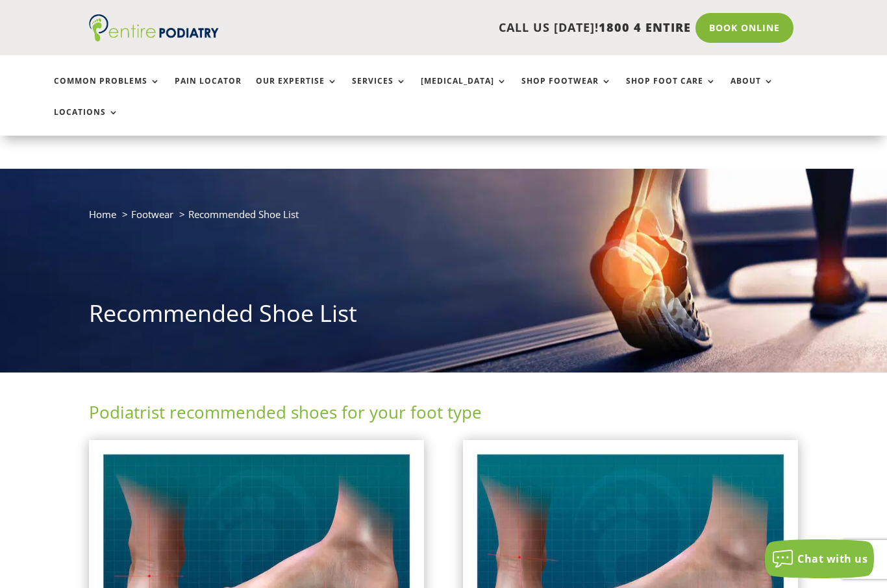 The image size is (887, 588). What do you see at coordinates (154, 28) in the screenshot?
I see `img: logo (1)` at bounding box center [154, 28].